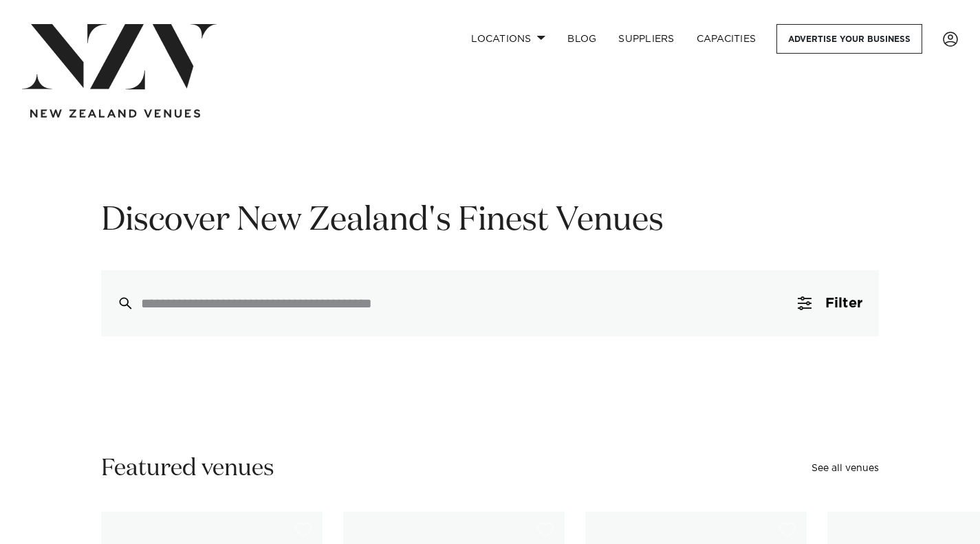 Image resolution: width=980 pixels, height=544 pixels. Describe the element at coordinates (188, 468) in the screenshot. I see `h2: Featured venues` at that location.